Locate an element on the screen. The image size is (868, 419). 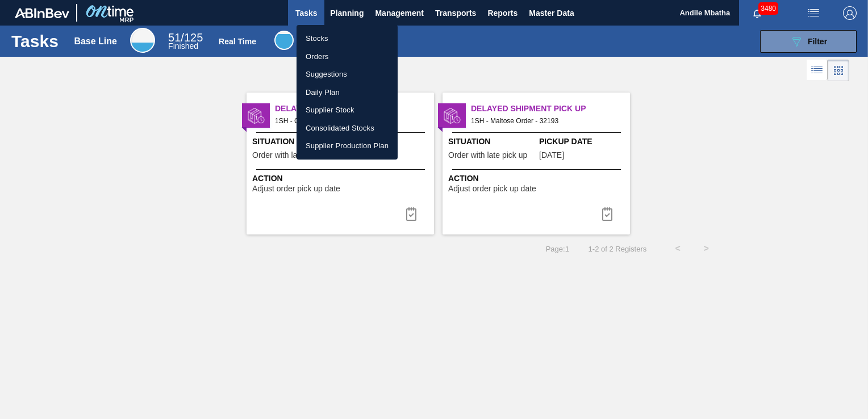
li: Orders is located at coordinates (347, 57).